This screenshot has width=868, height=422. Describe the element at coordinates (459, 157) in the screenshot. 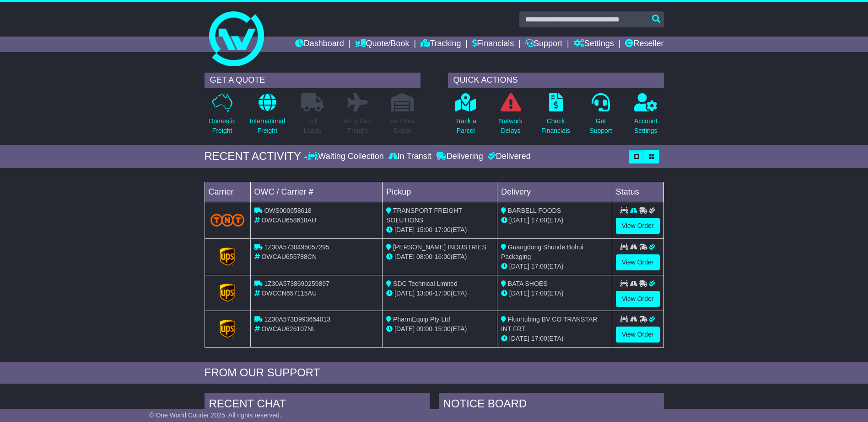

I see `div: Delivering` at that location.